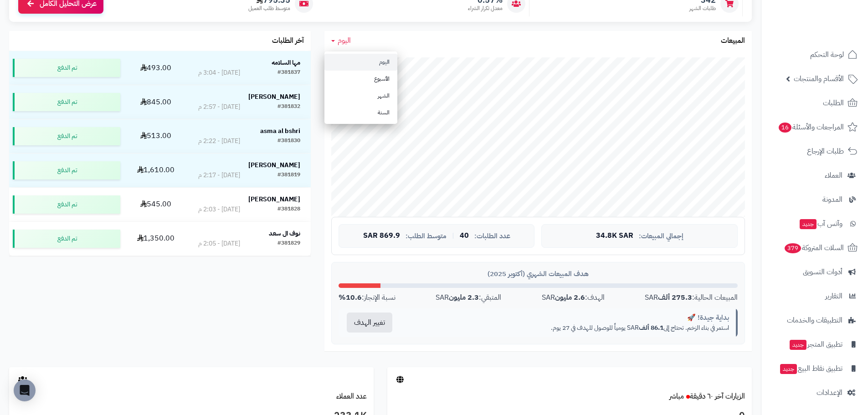 Image resolution: width=868 pixels, height=415 pixels. I want to click on a: عدد العملاء, so click(351, 396).